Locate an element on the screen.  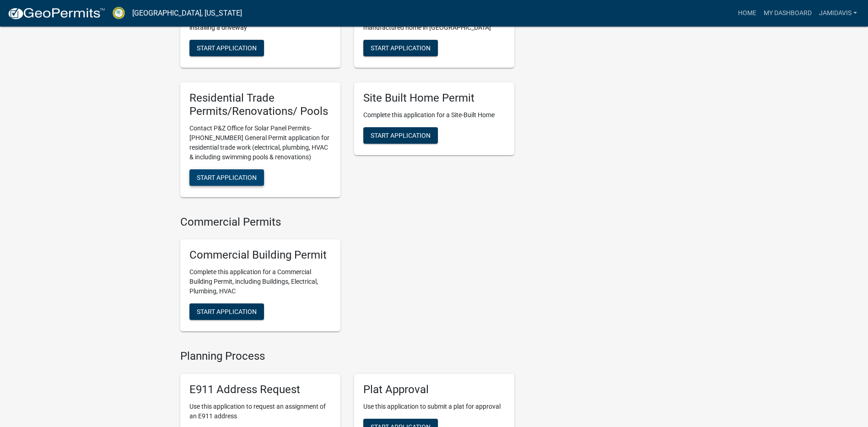
p: Use this application to submit a plat for approval is located at coordinates (435, 406).